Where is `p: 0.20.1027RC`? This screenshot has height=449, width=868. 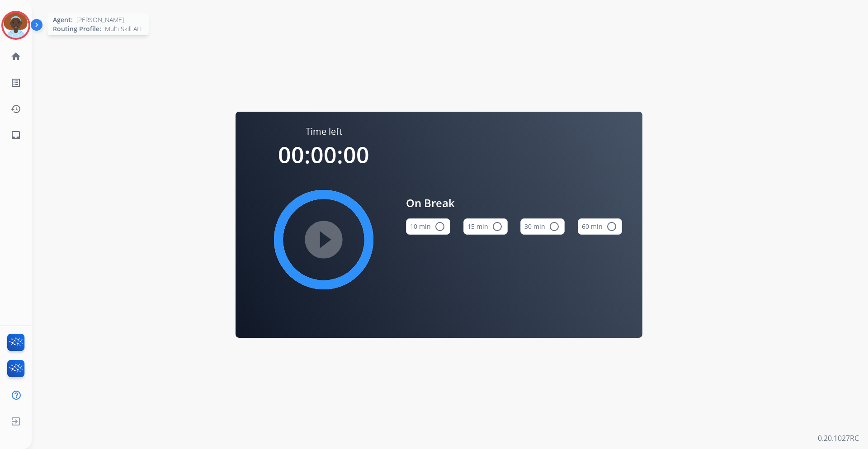
p: 0.20.1027RC is located at coordinates (838, 438).